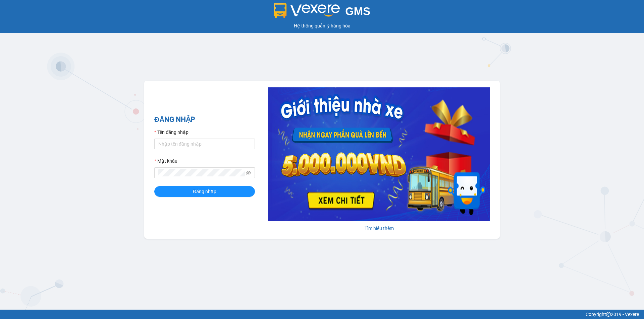 This screenshot has width=644, height=319. Describe the element at coordinates (609, 314) in the screenshot. I see `span: copyright` at that location.